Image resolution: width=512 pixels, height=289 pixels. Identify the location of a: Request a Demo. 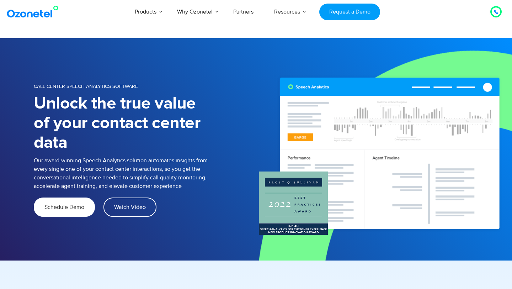
(349, 12).